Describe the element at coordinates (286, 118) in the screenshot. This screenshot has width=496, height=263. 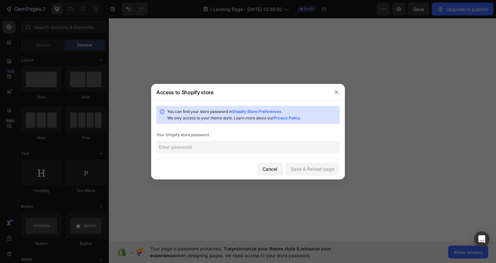
I see `a: Privacy Policy` at that location.